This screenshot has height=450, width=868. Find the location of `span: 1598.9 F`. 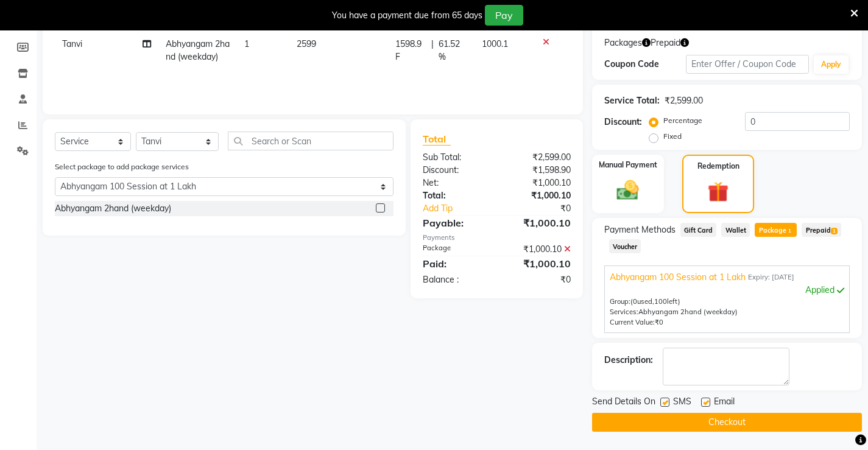

span: 1598.9 F is located at coordinates (410, 50).